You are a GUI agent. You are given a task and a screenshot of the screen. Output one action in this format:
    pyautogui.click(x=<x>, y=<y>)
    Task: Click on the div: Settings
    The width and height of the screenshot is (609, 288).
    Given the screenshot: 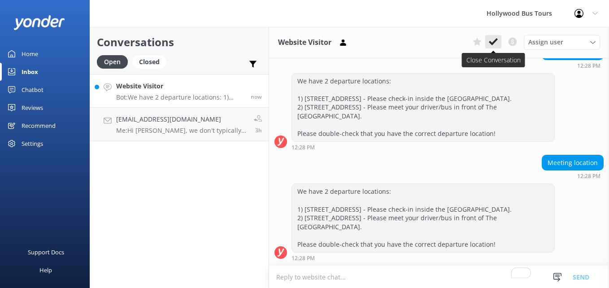 What is the action you would take?
    pyautogui.click(x=32, y=143)
    